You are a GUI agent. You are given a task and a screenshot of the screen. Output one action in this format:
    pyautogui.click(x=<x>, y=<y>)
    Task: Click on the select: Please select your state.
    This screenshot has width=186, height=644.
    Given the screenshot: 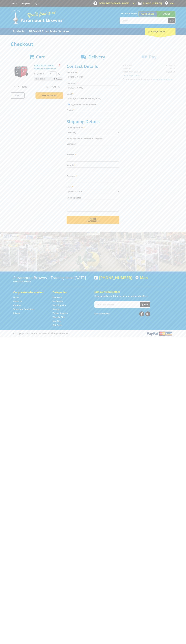 What is the action you would take?
    pyautogui.click(x=93, y=192)
    